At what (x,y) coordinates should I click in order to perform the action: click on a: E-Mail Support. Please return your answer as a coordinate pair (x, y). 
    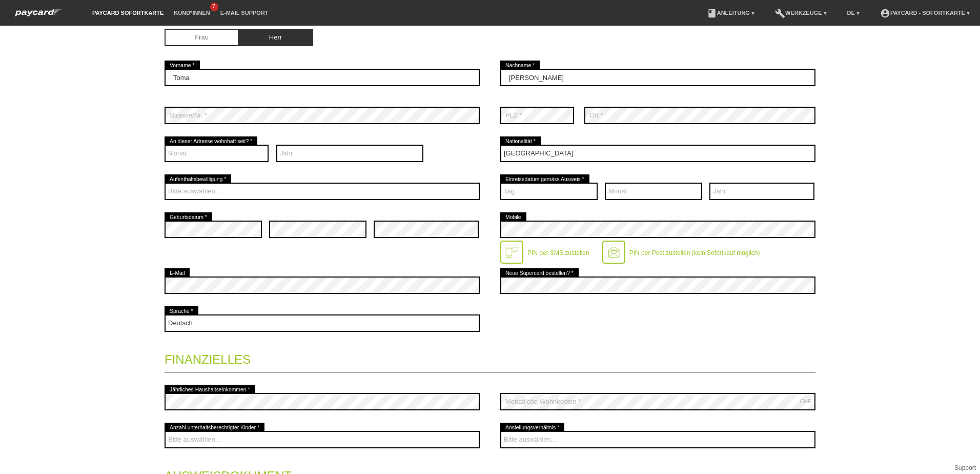
    Looking at the image, I should click on (244, 13).